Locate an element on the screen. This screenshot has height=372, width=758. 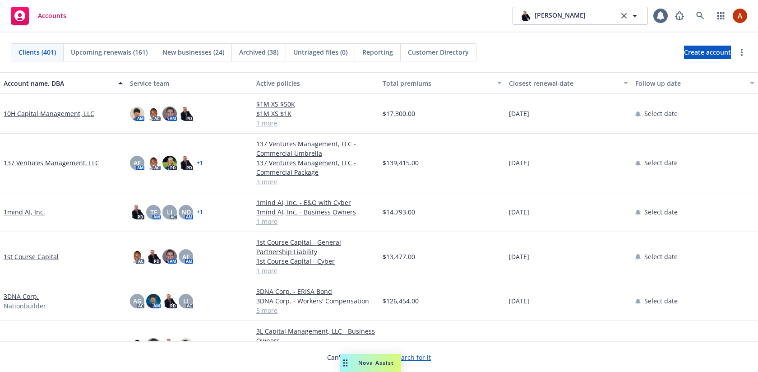
button: Nova Assist is located at coordinates (370, 363).